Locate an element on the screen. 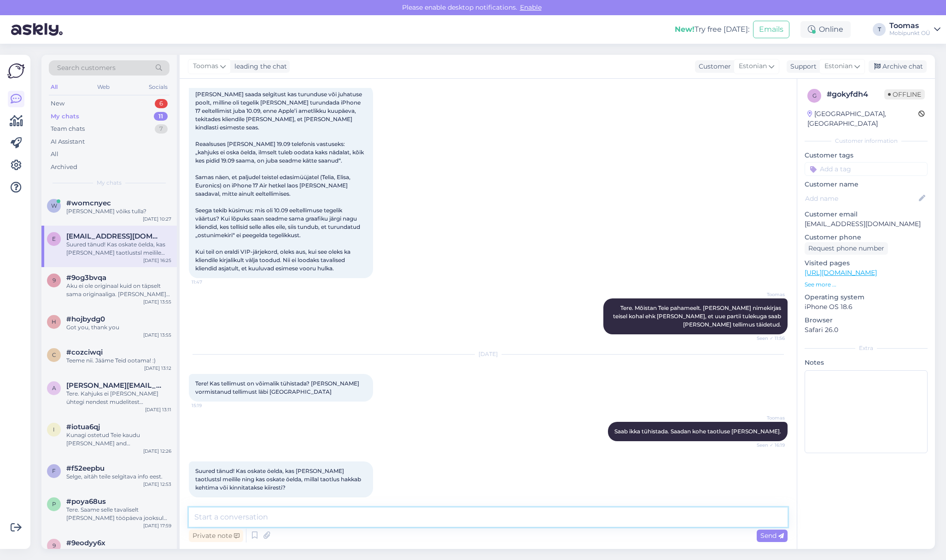 This screenshot has height=560, width=946. div: leading the chat is located at coordinates (259, 66).